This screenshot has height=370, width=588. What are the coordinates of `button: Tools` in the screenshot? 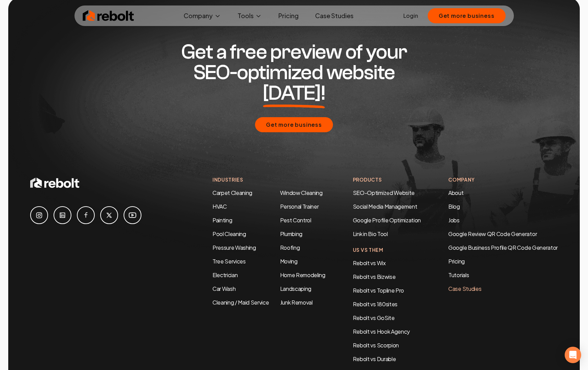 It's located at (250, 16).